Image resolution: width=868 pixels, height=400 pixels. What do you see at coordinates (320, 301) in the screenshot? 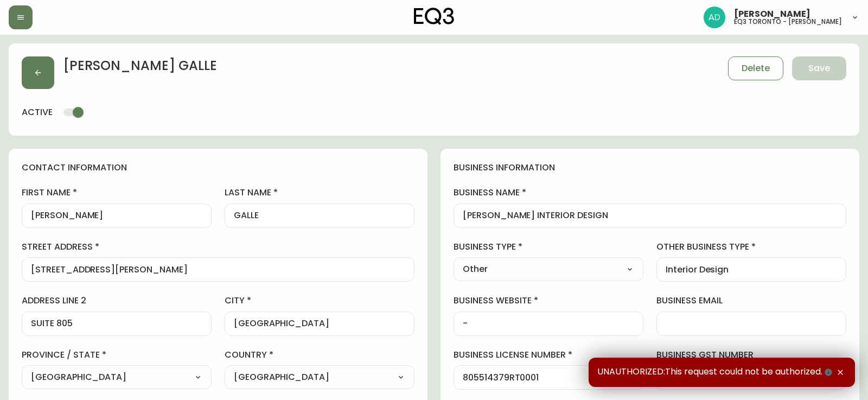
I see `label: city` at bounding box center [320, 301].